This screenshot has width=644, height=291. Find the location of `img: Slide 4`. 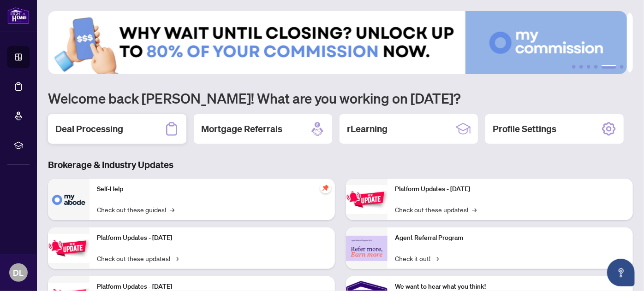

img: Slide 4 is located at coordinates (337, 42).